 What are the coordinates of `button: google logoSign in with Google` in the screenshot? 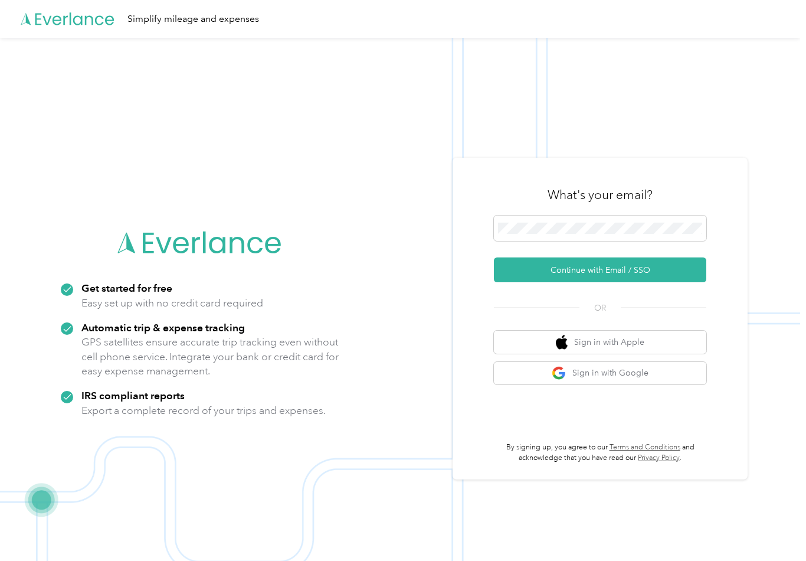 It's located at (600, 373).